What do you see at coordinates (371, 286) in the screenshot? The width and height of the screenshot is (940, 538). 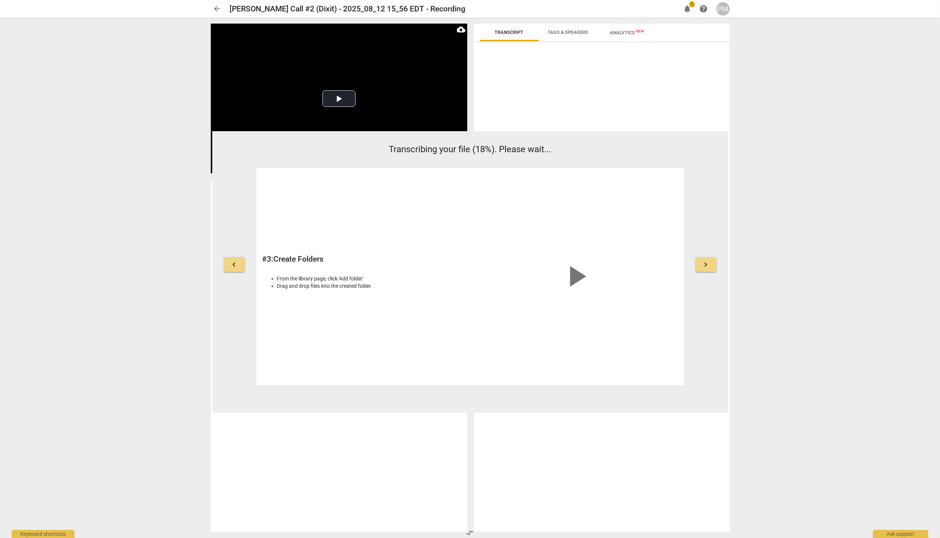 I see `li: Drag and drop files into the created folder.` at bounding box center [371, 286].